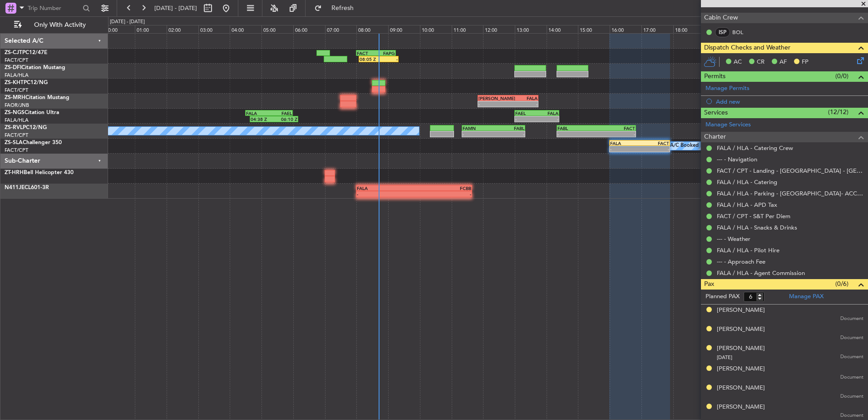  Describe the element at coordinates (838, 112) in the screenshot. I see `span: (12/12)` at that location.